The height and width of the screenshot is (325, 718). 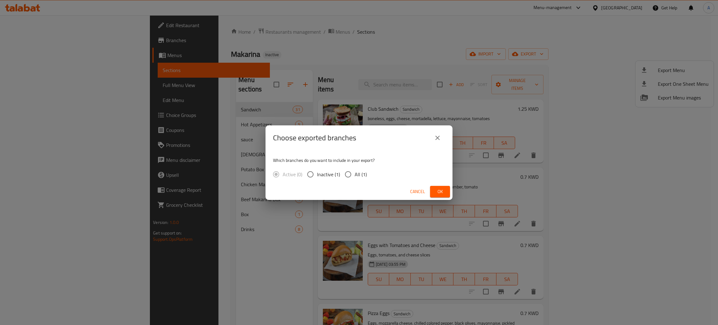 What do you see at coordinates (418, 191) in the screenshot?
I see `button: Cancel` at bounding box center [418, 191].